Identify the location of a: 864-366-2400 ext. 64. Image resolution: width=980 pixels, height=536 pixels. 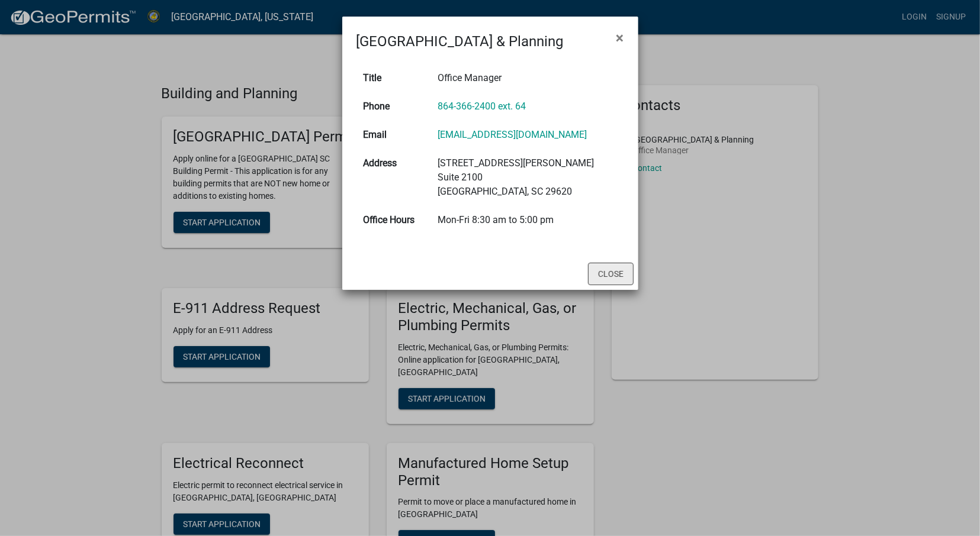
(482, 106).